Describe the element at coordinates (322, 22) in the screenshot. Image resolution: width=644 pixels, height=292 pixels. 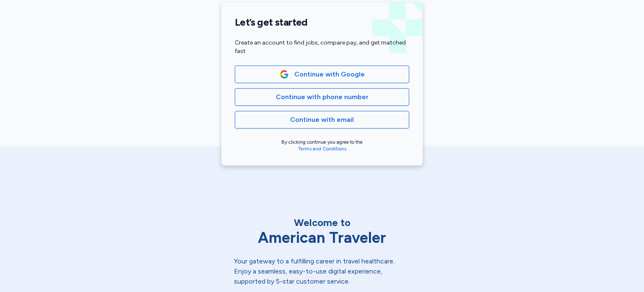
I see `h1: Let’s get started` at that location.